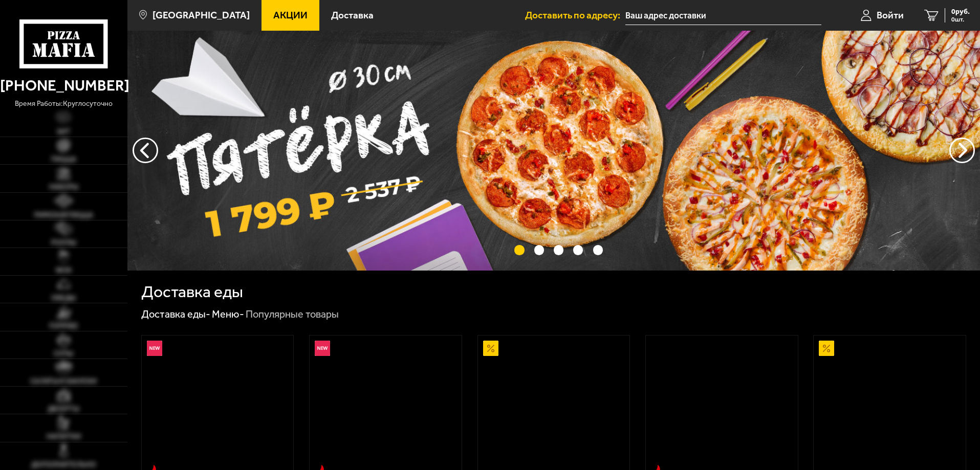 The height and width of the screenshot is (470, 980). I want to click on span: Войти, so click(889, 15).